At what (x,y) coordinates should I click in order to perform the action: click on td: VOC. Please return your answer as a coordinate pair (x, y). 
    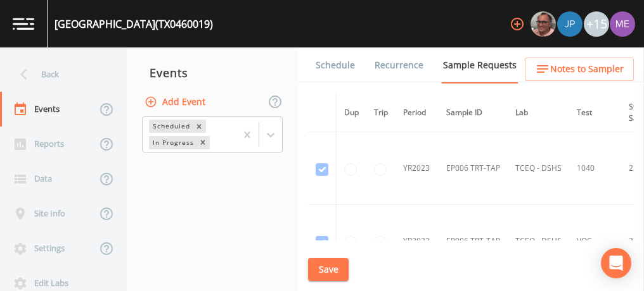
    Looking at the image, I should click on (595, 241).